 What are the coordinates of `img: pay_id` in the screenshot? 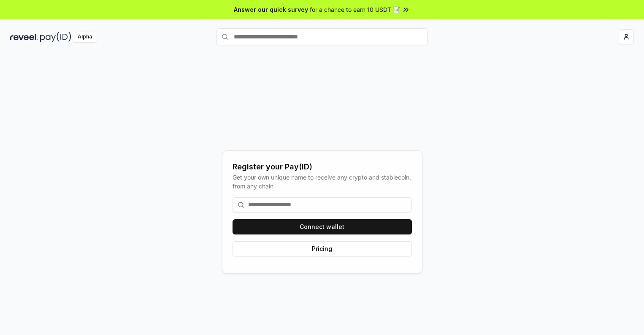 It's located at (56, 37).